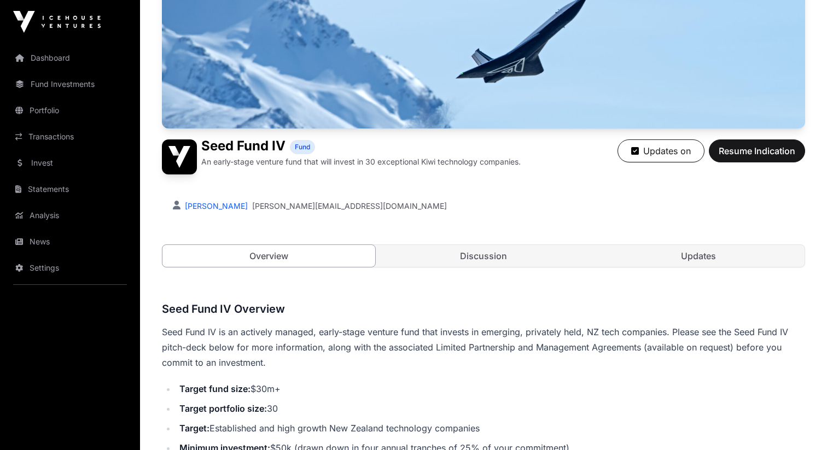  What do you see at coordinates (484, 256) in the screenshot?
I see `nav: Tabs` at bounding box center [484, 256].